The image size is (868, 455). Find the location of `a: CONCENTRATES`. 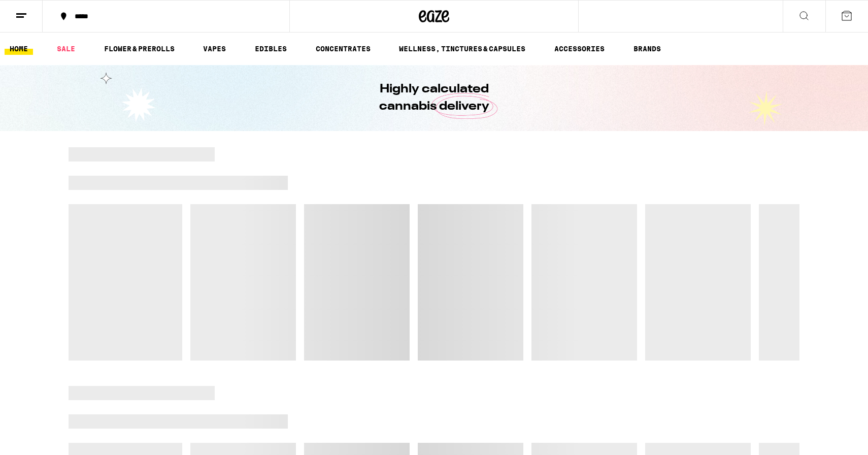

a: CONCENTRATES is located at coordinates (343, 49).